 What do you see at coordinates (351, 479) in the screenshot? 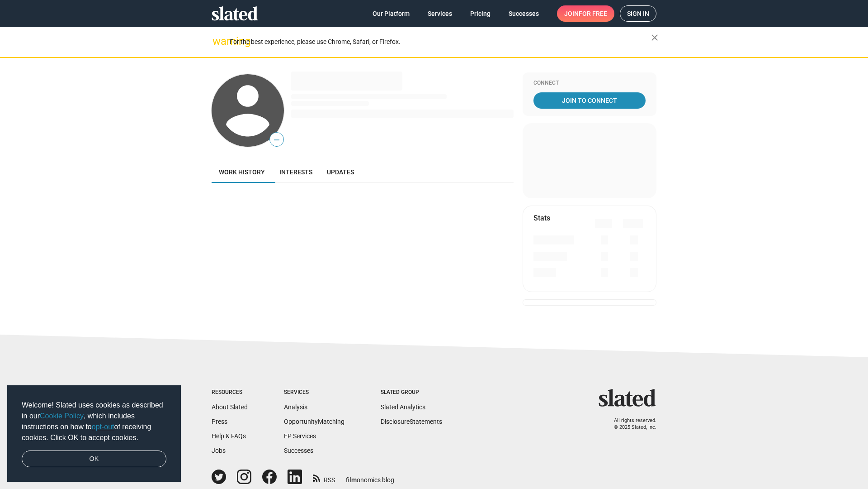
I see `span: film` at bounding box center [351, 479].